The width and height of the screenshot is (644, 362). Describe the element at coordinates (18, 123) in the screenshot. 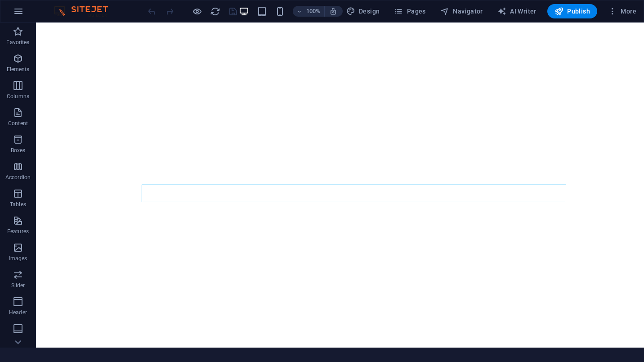

I see `p: Content` at that location.